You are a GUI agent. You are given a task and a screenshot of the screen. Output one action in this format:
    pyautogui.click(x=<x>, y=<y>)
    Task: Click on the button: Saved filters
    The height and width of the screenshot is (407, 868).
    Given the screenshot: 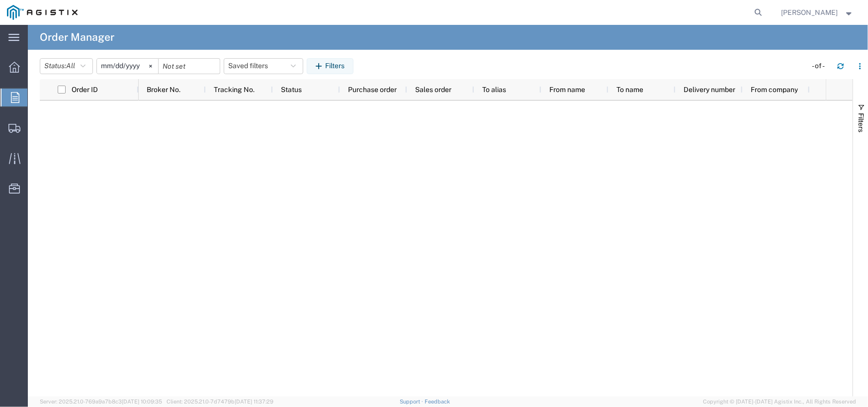 What is the action you would take?
    pyautogui.click(x=263, y=66)
    